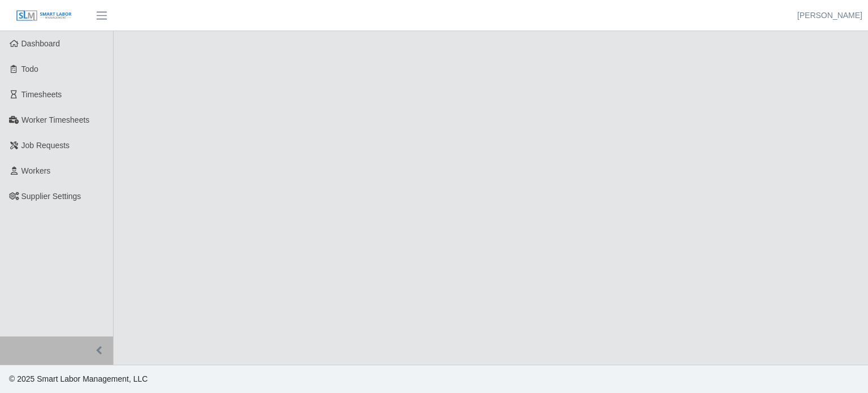  I want to click on span: © 2025 Smart Labor Management, LLC, so click(78, 379).